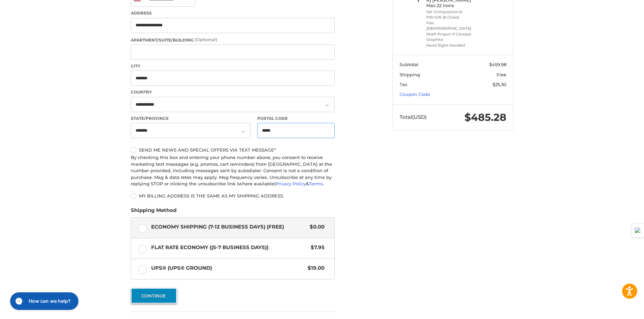 The height and width of the screenshot is (319, 644). I want to click on li: Hand Right-Handed, so click(452, 45).